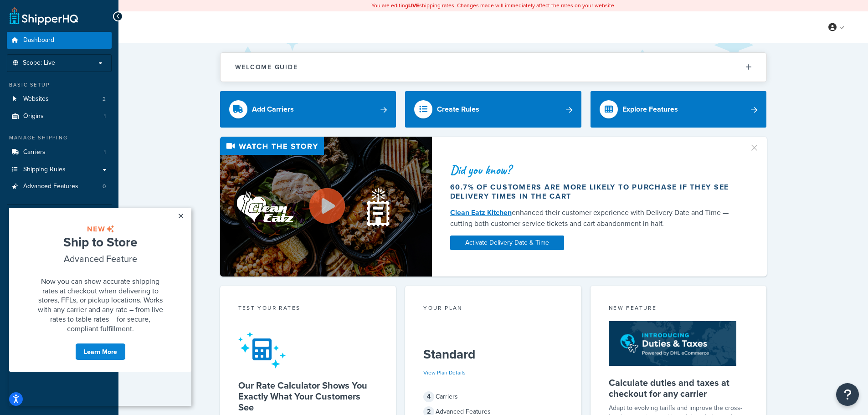 The height and width of the screenshot is (415, 868). I want to click on b: LIVE, so click(414, 6).